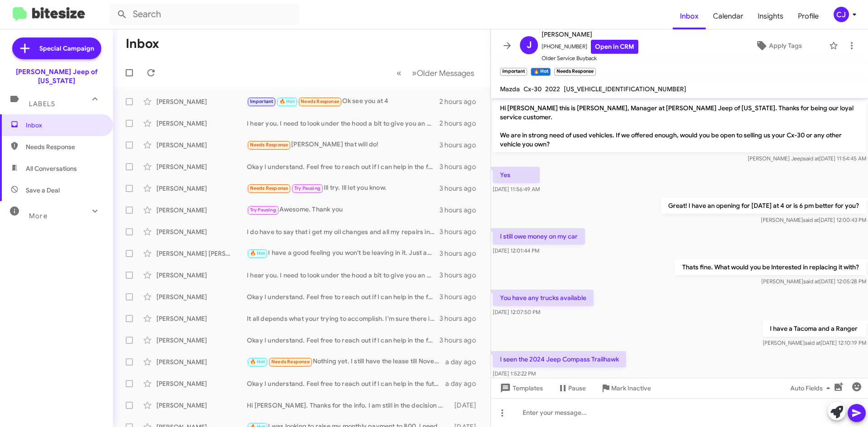 Image resolution: width=868 pixels, height=427 pixels. What do you see at coordinates (814, 329) in the screenshot?
I see `p: I have a Tacoma and a Ranger` at bounding box center [814, 329].